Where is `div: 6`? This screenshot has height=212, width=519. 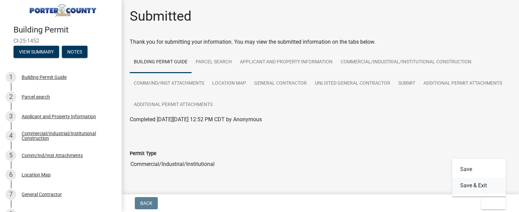
div: 6 is located at coordinates (11, 174).